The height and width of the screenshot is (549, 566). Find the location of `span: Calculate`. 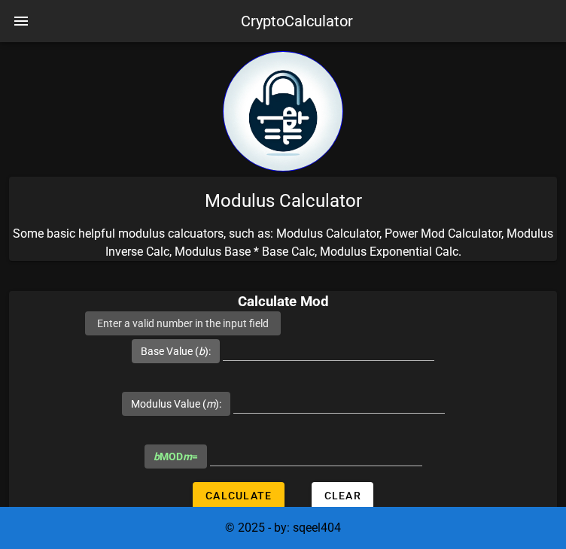

span: Calculate is located at coordinates (238, 496).